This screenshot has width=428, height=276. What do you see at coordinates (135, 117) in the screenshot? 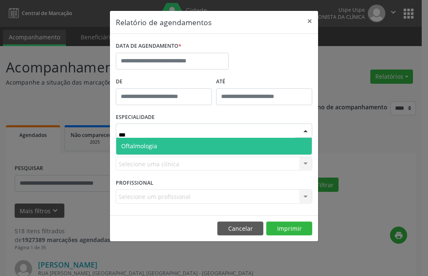
I see `label: ESPECIALIDADE` at bounding box center [135, 117].